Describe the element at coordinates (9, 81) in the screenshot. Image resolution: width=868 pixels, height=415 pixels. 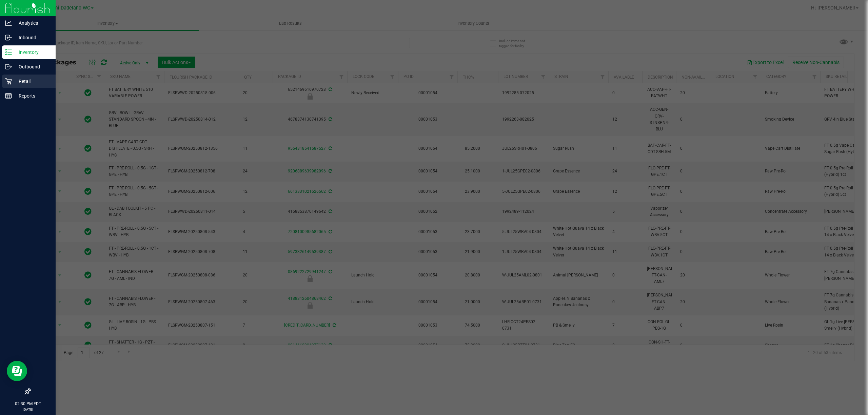
I see `inline-svg: Retail` at that location.